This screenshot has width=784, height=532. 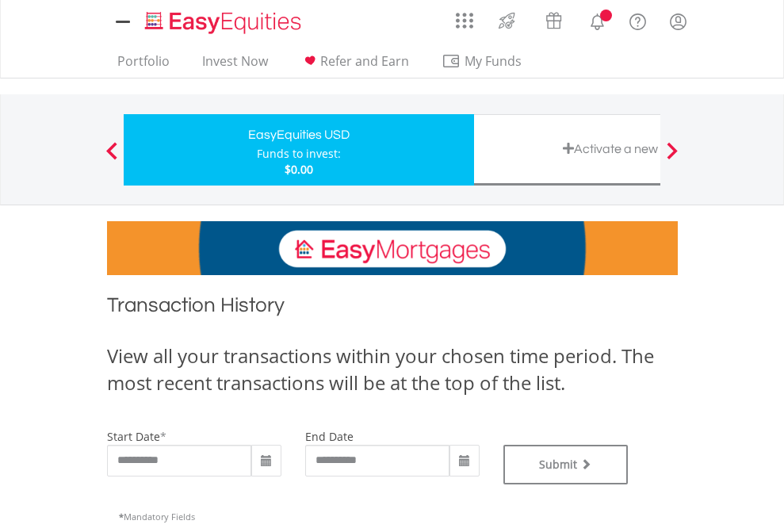 What do you see at coordinates (553, 18) in the screenshot?
I see `a: Vouchers` at bounding box center [553, 18].